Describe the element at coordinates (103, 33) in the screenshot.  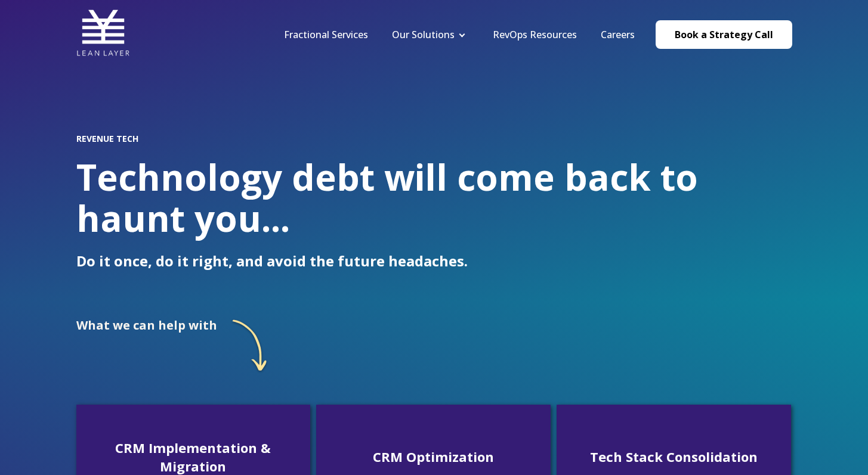
I see `img: Lean Layer Logo` at that location.